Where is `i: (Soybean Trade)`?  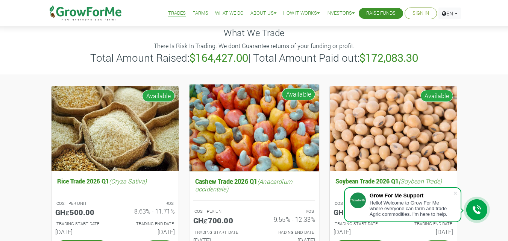
i: (Soybean Trade) is located at coordinates (420, 181).